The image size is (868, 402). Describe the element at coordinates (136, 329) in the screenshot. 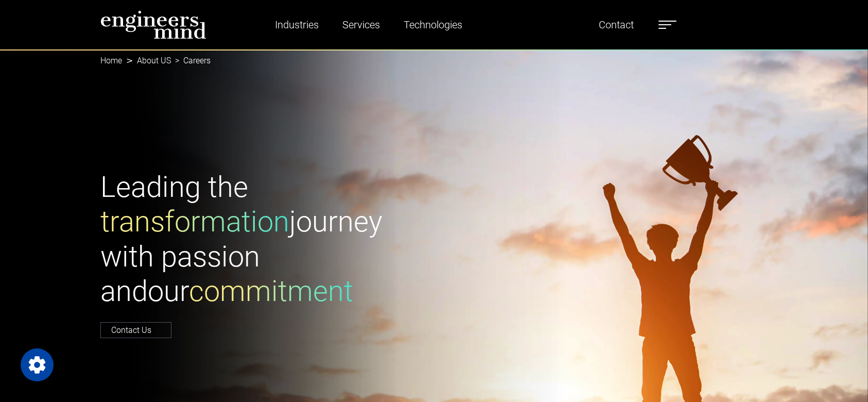

I see `a: Contact Us` at that location.